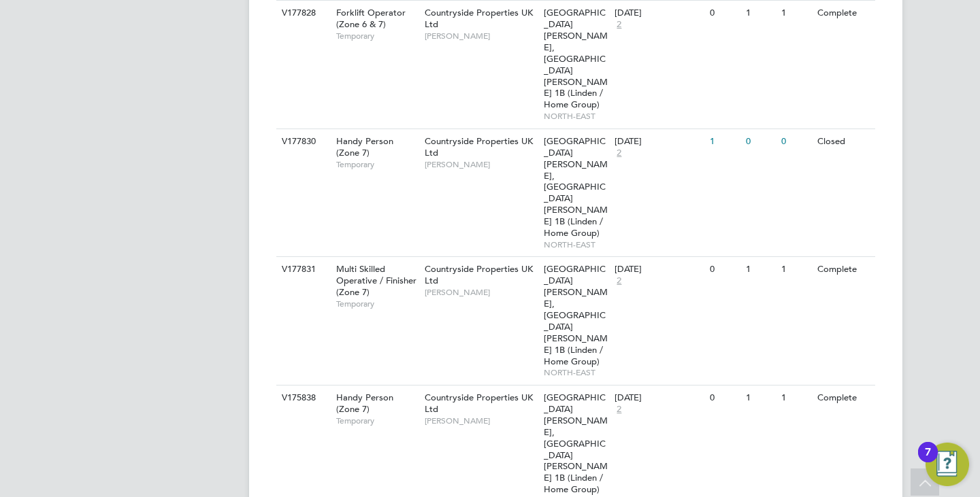  What do you see at coordinates (302, 13) in the screenshot?
I see `div: V177828` at bounding box center [302, 13].